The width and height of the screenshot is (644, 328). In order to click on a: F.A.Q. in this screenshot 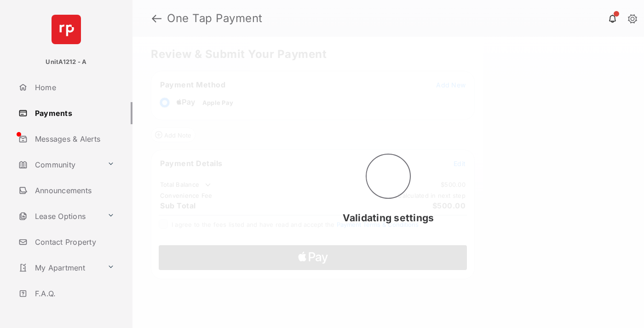, I will do `click(73, 294)`.